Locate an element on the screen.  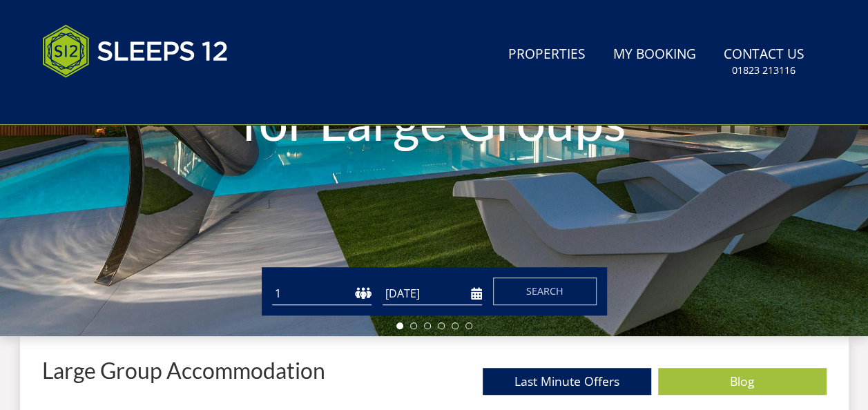
a: Contact Us01823 213116 is located at coordinates (764, 61).